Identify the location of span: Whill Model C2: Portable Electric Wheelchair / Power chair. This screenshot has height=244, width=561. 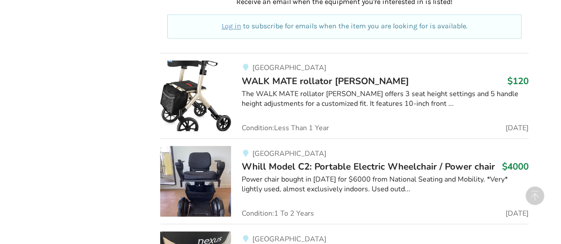
(368, 166).